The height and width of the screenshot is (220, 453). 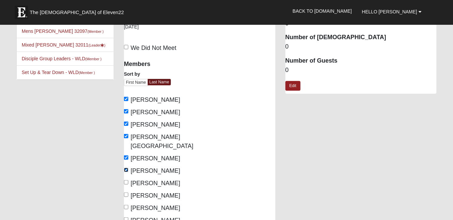 I want to click on a: Set Up & Tear Down - WLD(Member ), so click(x=58, y=72).